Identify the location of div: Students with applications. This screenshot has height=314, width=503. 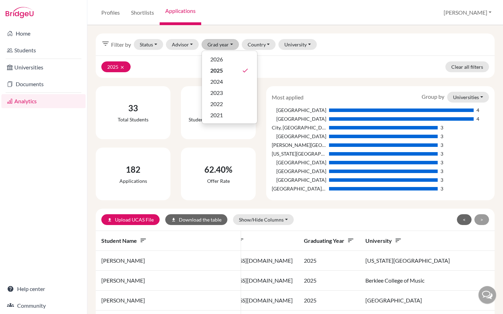
(218, 119).